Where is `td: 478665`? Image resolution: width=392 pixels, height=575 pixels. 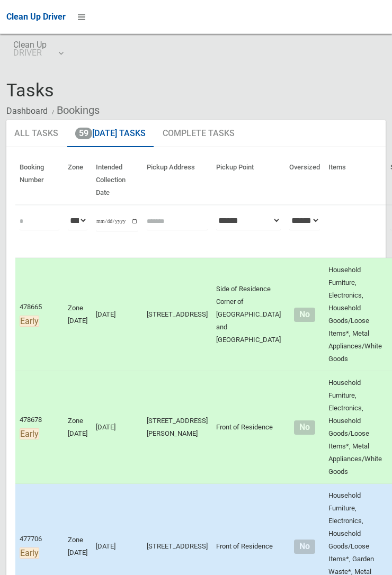 td: 478665 is located at coordinates (39, 315).